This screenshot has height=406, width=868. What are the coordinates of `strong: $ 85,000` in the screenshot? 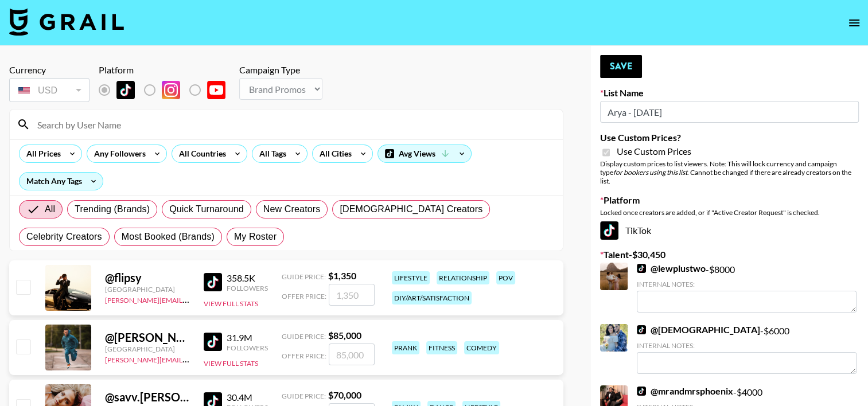 It's located at (345, 336).